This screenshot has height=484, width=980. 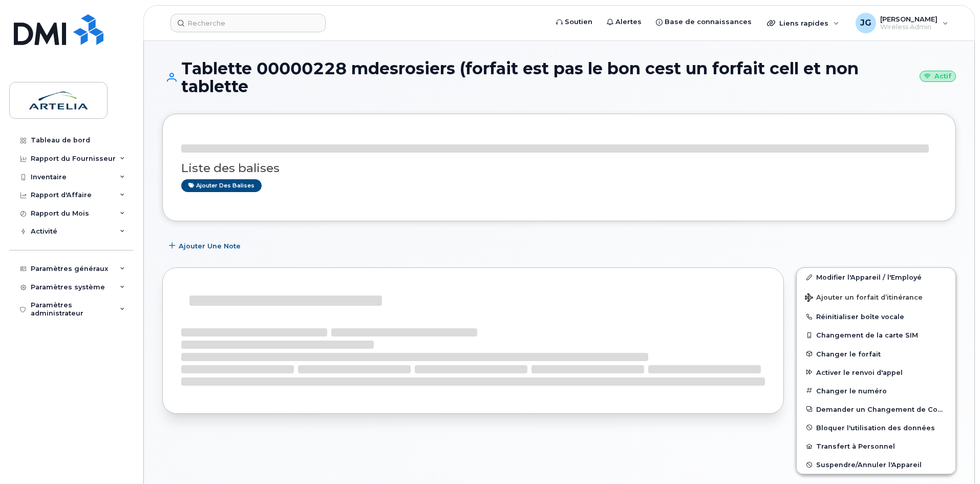 I want to click on button: Transfert à Personnel, so click(x=876, y=447).